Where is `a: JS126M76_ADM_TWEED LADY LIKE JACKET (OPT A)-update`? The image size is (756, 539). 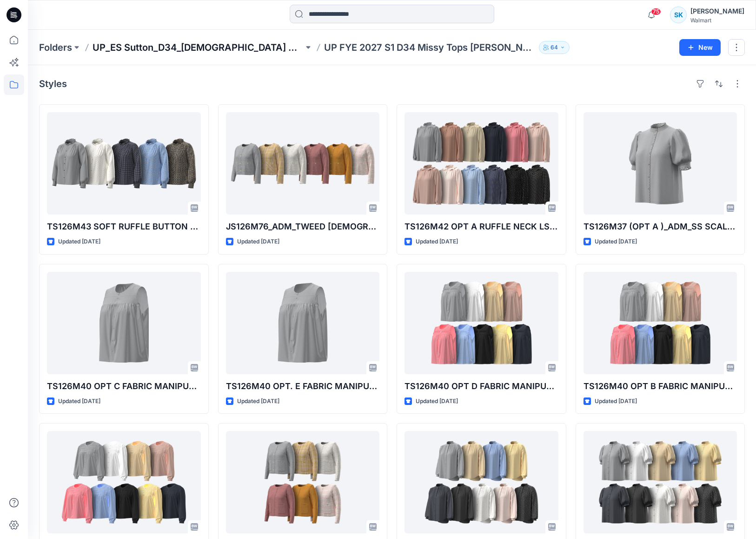 a: JS126M76_ADM_TWEED LADY LIKE JACKET (OPT A)-update is located at coordinates (303, 163).